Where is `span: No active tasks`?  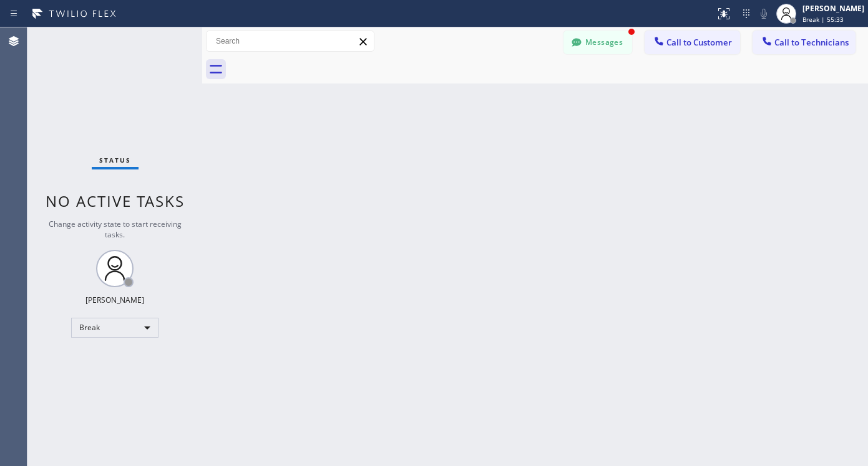 span: No active tasks is located at coordinates (115, 201).